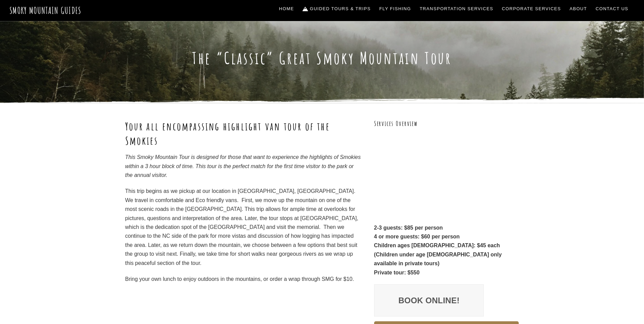 The width and height of the screenshot is (644, 324). Describe the element at coordinates (532, 9) in the screenshot. I see `a: Corporate Services` at that location.